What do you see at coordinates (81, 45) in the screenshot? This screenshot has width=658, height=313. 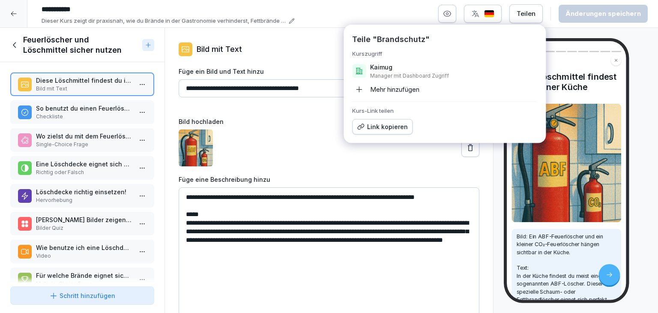 I see `h1: Feuerlöscher und Löschmittel sicher nutzen` at bounding box center [81, 45].